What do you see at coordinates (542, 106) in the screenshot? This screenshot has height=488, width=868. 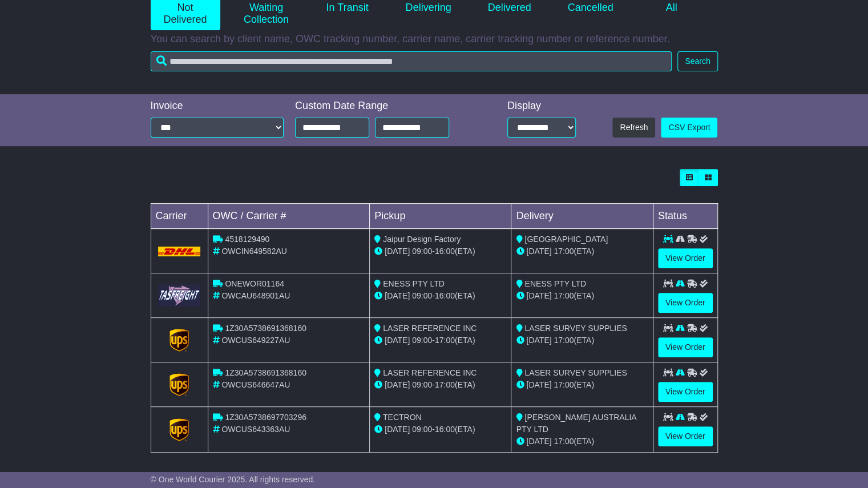 I see `div: Display` at bounding box center [542, 106].